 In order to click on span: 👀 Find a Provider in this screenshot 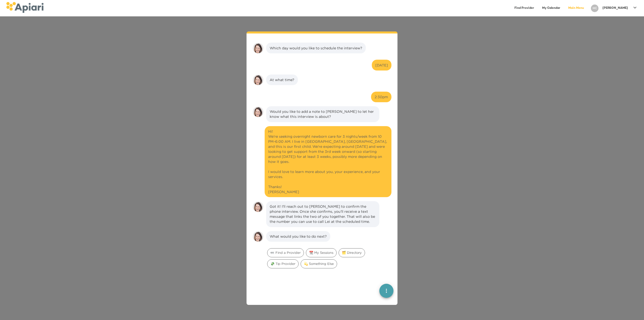, I will do `click(286, 253)`.